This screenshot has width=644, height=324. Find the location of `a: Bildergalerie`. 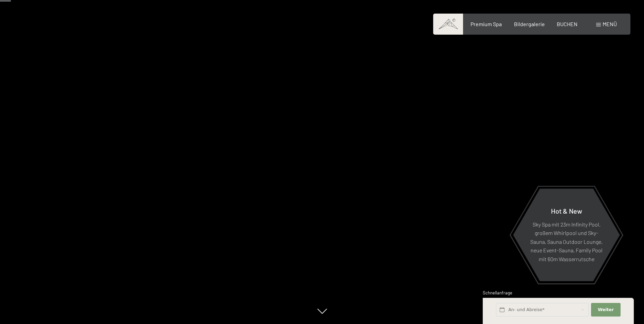

a: Bildergalerie is located at coordinates (529, 24).